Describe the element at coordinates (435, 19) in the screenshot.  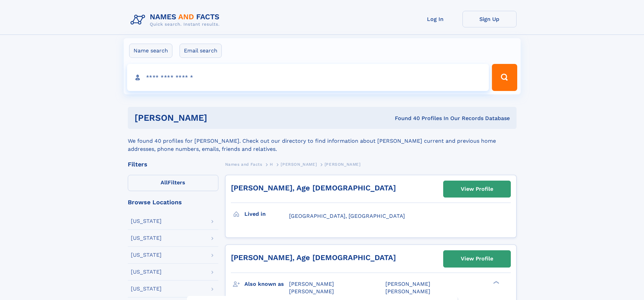
I see `a: Log In` at that location.